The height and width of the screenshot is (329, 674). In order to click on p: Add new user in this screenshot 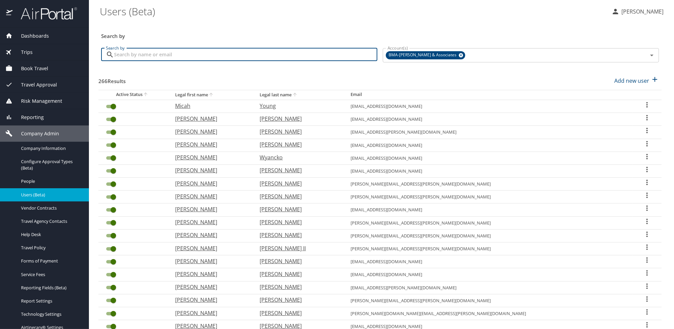, I will do `click(632, 81)`.